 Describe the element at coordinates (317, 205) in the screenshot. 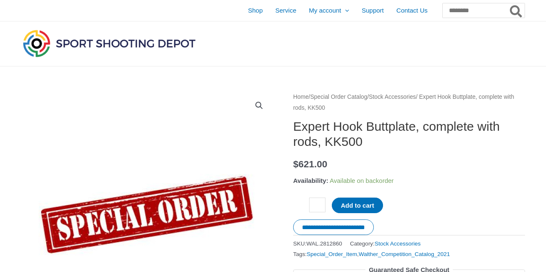

I see `input: Product quantity` at that location.